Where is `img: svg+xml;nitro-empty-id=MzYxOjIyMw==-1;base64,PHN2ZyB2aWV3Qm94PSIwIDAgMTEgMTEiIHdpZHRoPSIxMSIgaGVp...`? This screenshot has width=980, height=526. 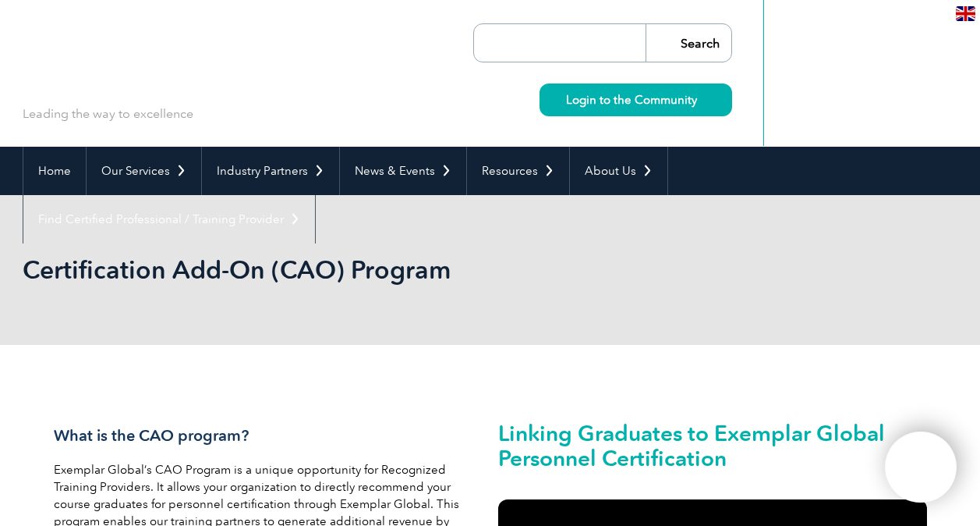 img: svg+xml;nitro-empty-id=MzYxOjIyMw==-1;base64,PHN2ZyB2aWV3Qm94PSIwIDAgMTEgMTEiIHdpZHRoPSIxMSIgaGVp... is located at coordinates (701, 99).